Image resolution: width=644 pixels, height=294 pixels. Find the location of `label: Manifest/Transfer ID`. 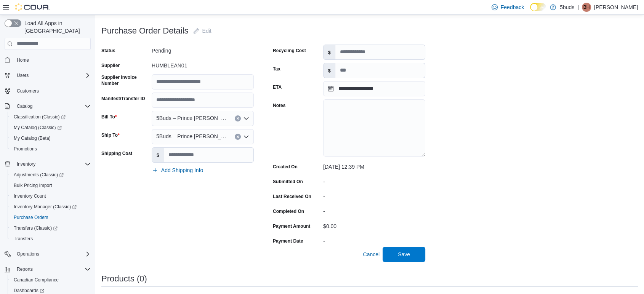

label: Manifest/Transfer ID is located at coordinates (123, 98).